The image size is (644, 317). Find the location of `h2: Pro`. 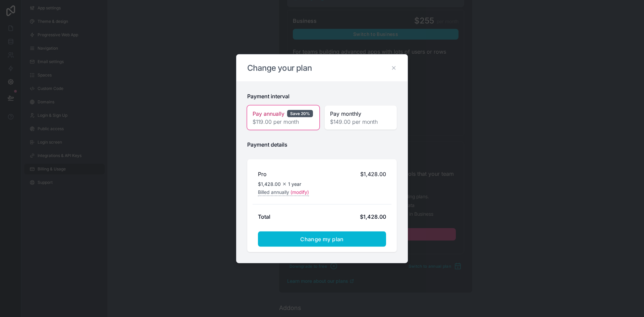

h2: Pro is located at coordinates (262, 174).